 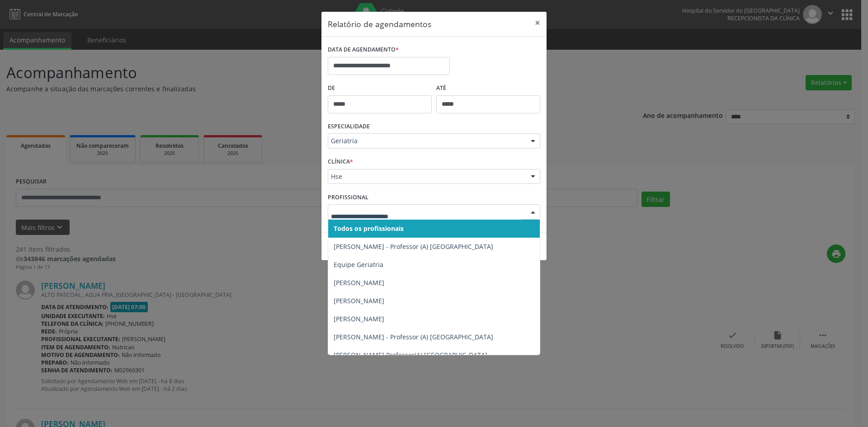 I want to click on label: ESPECIALIDADE, so click(x=348, y=127).